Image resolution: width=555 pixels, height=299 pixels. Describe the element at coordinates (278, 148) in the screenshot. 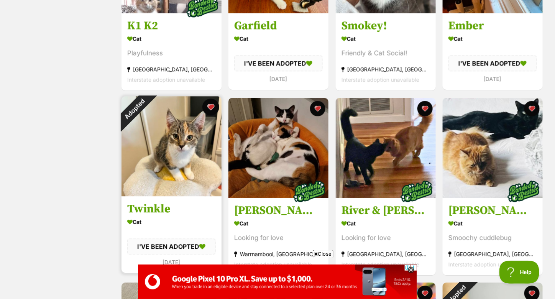

I see `img: Inez and James` at that location.